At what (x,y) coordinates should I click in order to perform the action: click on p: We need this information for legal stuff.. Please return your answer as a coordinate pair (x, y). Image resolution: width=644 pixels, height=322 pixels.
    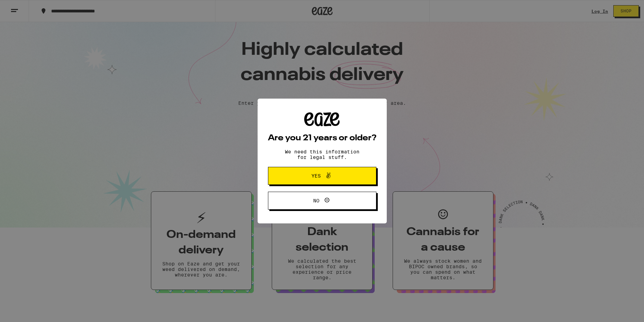
    Looking at the image, I should click on (322, 155).